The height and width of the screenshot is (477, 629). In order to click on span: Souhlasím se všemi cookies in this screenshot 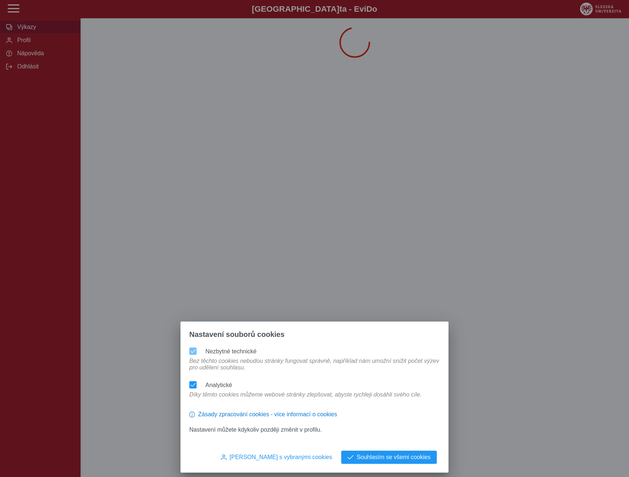, I will do `click(393, 457)`.